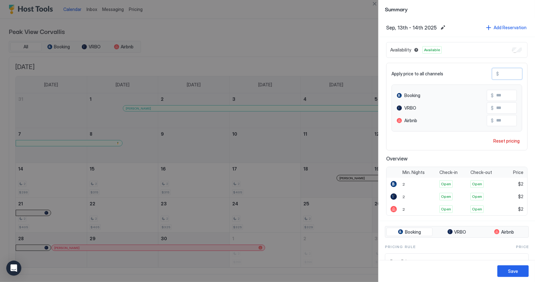 The width and height of the screenshot is (535, 282). I want to click on div: Open Intercom Messenger, so click(14, 268).